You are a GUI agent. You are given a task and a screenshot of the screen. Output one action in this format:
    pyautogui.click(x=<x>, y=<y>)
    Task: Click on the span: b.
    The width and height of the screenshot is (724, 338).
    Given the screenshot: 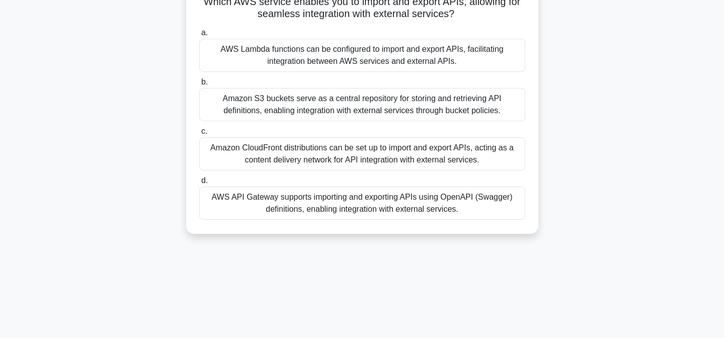 What is the action you would take?
    pyautogui.click(x=204, y=81)
    